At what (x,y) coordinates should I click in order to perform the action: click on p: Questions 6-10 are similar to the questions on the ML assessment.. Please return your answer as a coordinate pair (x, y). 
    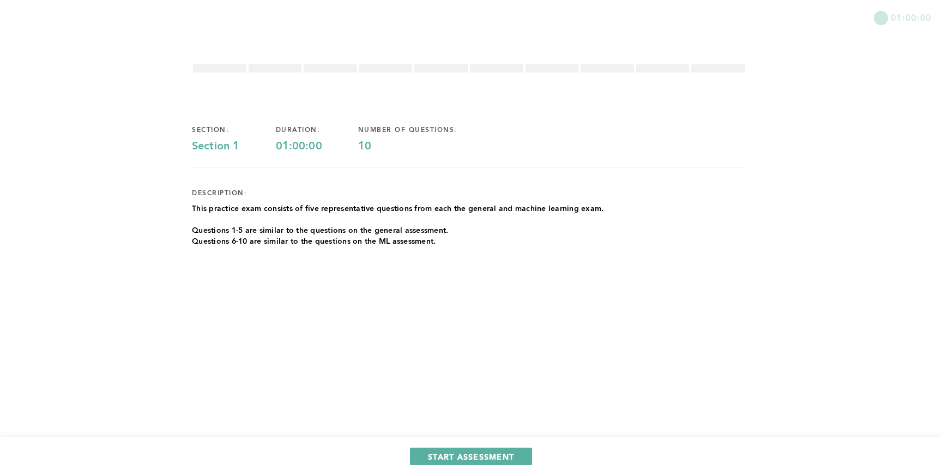
    Looking at the image, I should click on (397, 242).